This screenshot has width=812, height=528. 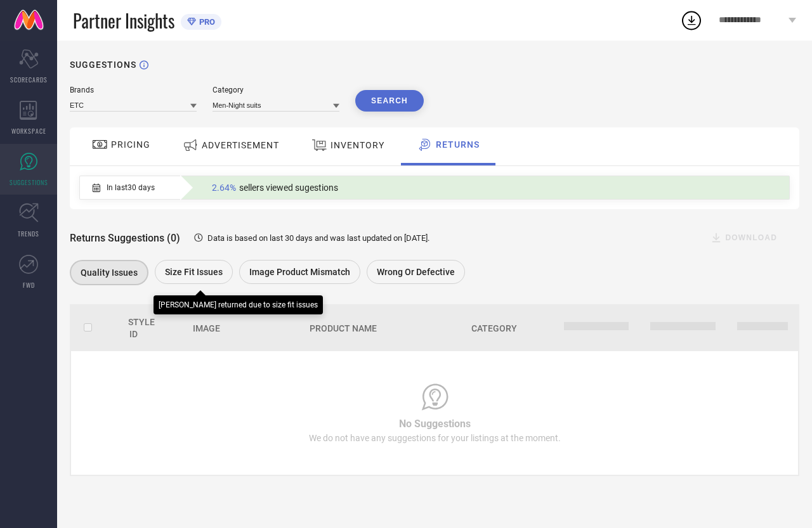 What do you see at coordinates (29, 182) in the screenshot?
I see `span: SUGGESTIONS` at bounding box center [29, 182].